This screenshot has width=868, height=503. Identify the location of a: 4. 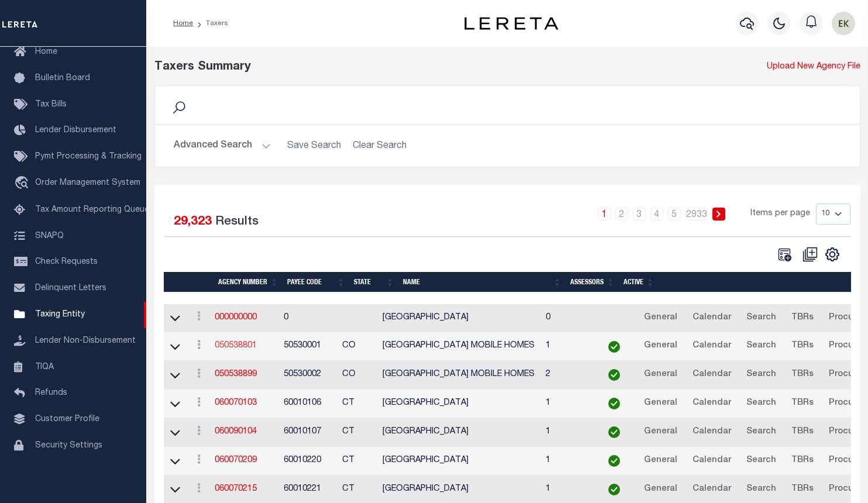
(657, 214).